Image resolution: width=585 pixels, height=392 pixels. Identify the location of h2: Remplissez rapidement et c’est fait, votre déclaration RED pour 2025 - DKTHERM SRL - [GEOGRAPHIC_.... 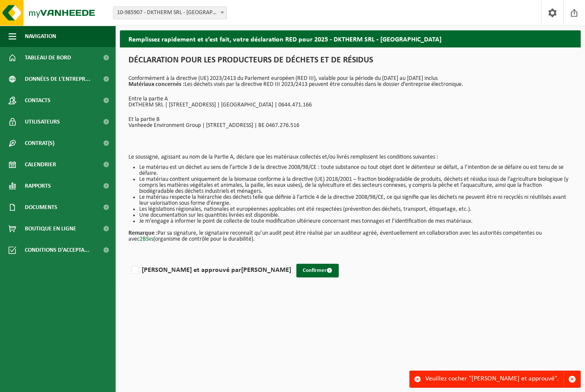
(350, 39).